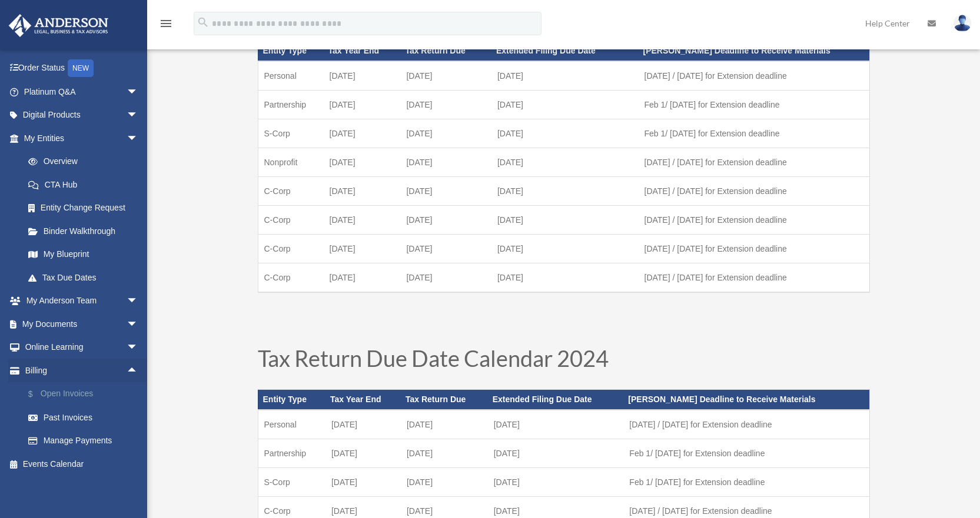 This screenshot has height=518, width=980. I want to click on a: Past Invoices, so click(86, 418).